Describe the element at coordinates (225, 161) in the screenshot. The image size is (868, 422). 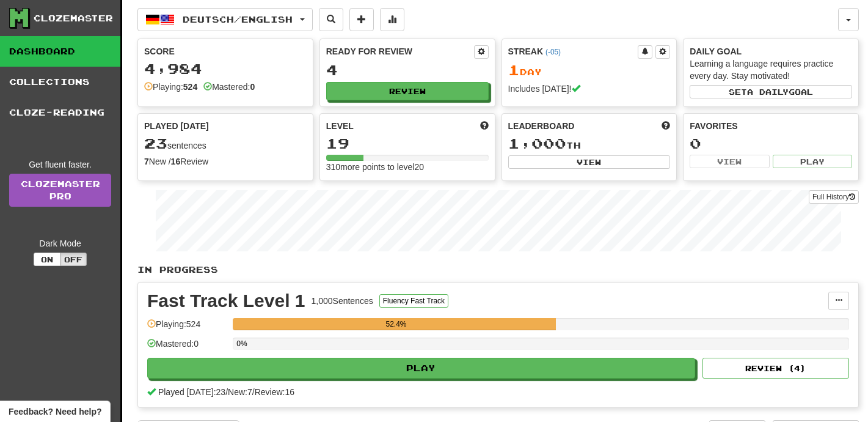
I see `div: New / Review` at that location.